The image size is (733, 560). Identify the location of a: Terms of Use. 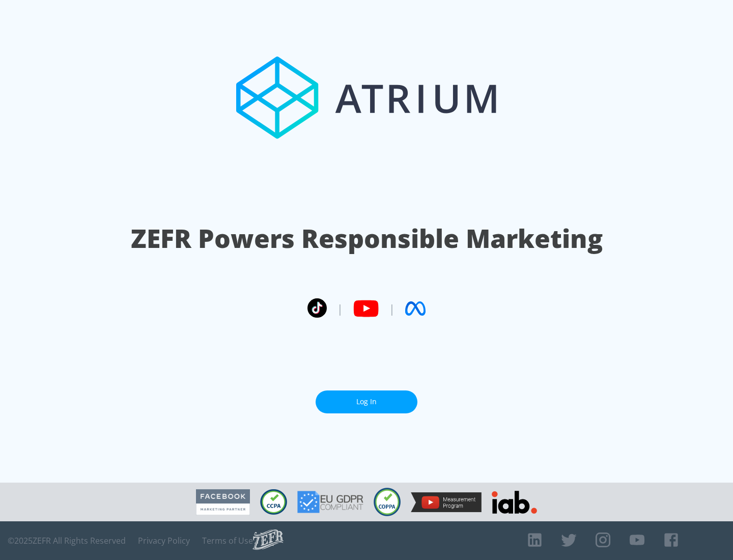
(228, 541).